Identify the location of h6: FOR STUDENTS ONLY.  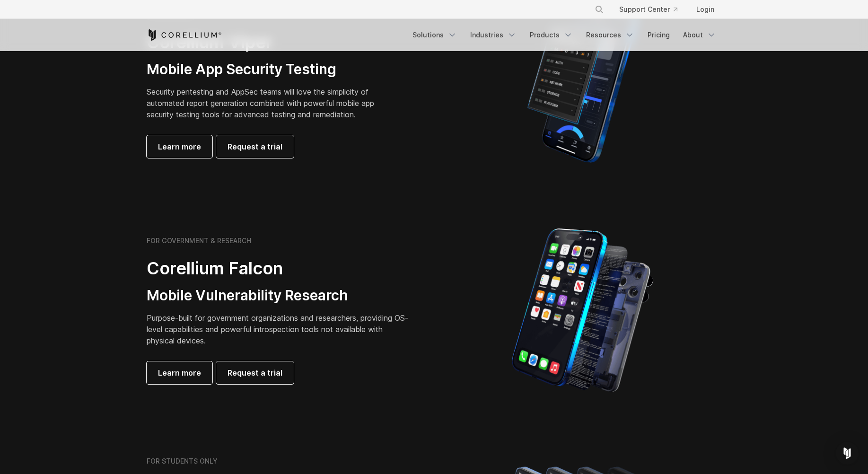
(182, 461).